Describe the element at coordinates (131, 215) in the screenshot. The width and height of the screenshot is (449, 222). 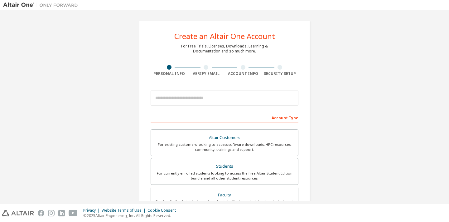
I see `p: © 2025 Altair Engineering, Inc. All Rights Reserved.` at that location.